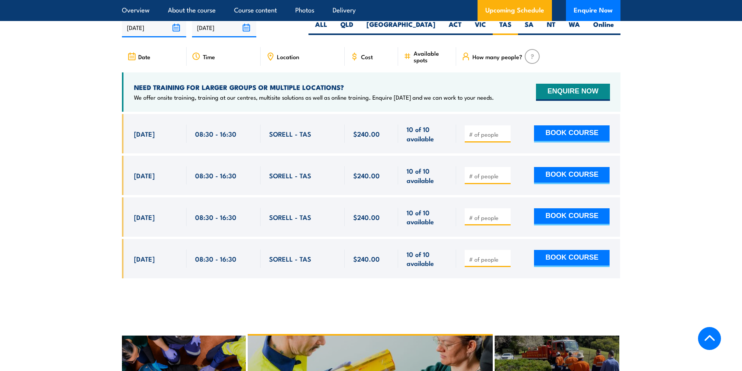 Image resolution: width=742 pixels, height=371 pixels. I want to click on label: SA, so click(529, 27).